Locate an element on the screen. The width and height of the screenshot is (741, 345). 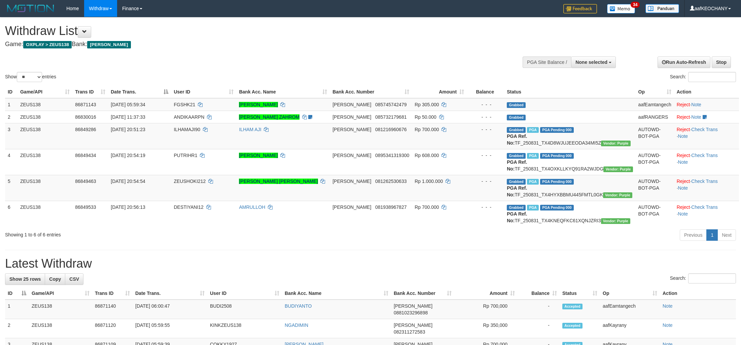
span: Copy 085745742479 to clipboard is located at coordinates (390, 105).